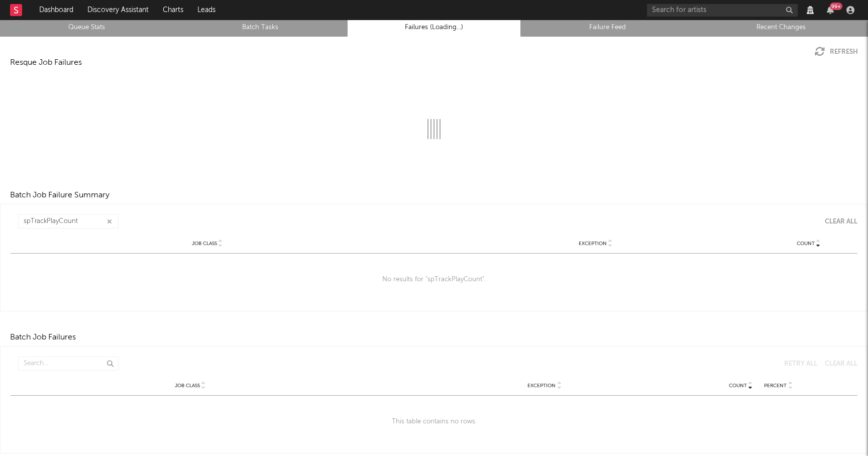 The height and width of the screenshot is (456, 868). Describe the element at coordinates (261, 28) in the screenshot. I see `a: Batch Tasks` at that location.